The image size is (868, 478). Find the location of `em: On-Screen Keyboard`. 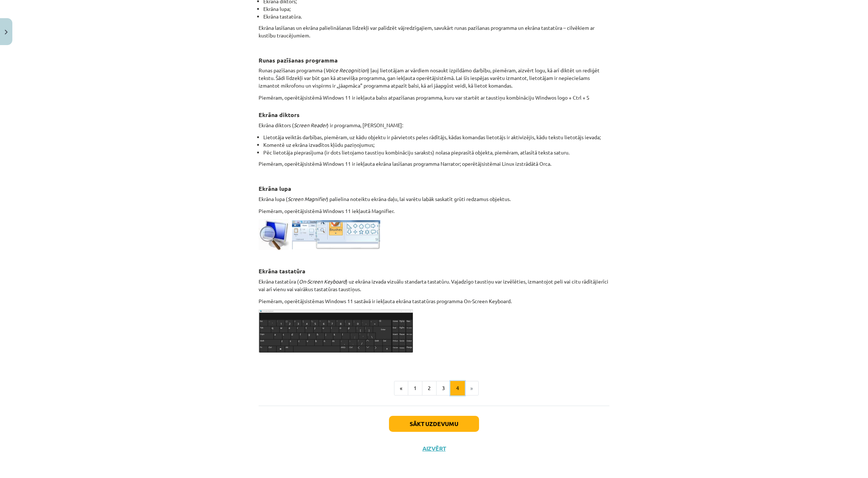

em: On-Screen Keyboard is located at coordinates (322, 281).